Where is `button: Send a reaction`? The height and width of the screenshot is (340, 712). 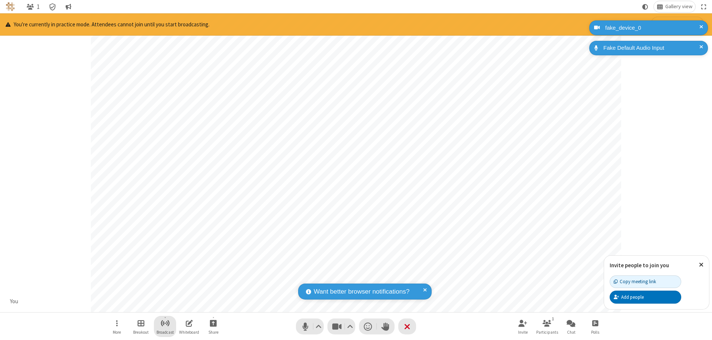 button: Send a reaction is located at coordinates (368, 326).